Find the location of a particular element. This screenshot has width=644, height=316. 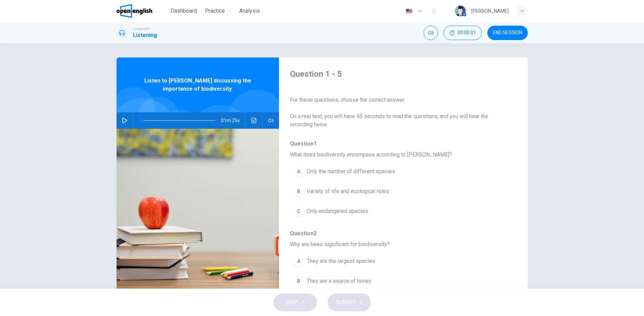

button: BThey are a source of honey is located at coordinates (385, 281).